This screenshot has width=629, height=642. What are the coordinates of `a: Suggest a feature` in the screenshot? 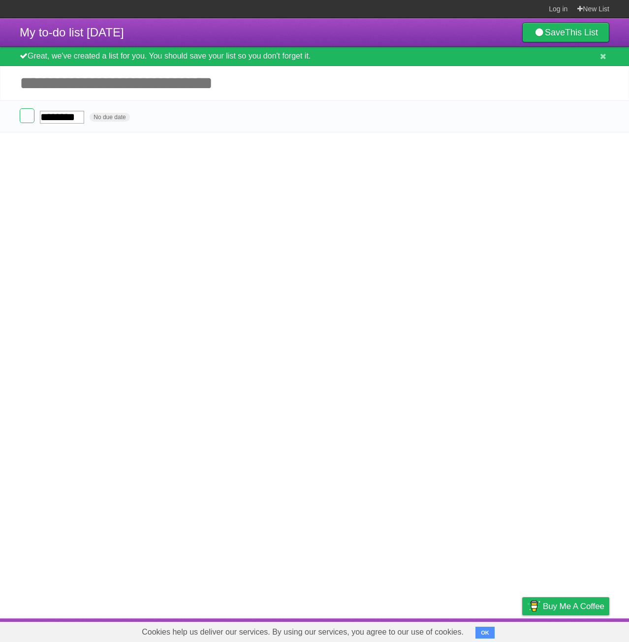 It's located at (579, 630).